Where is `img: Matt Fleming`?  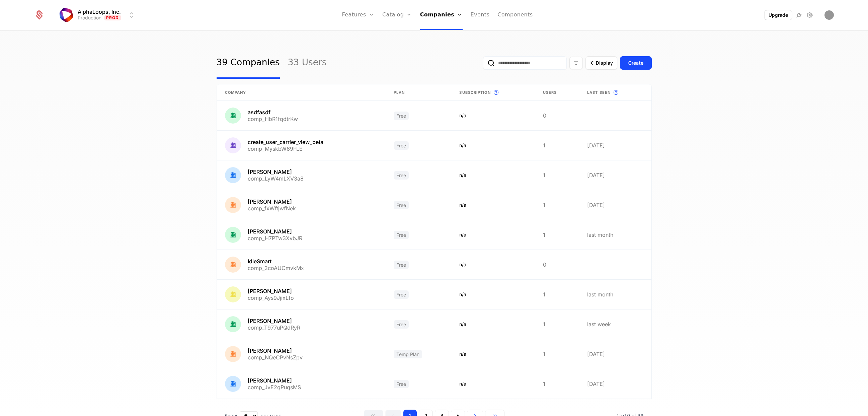 img: Matt Fleming is located at coordinates (829, 15).